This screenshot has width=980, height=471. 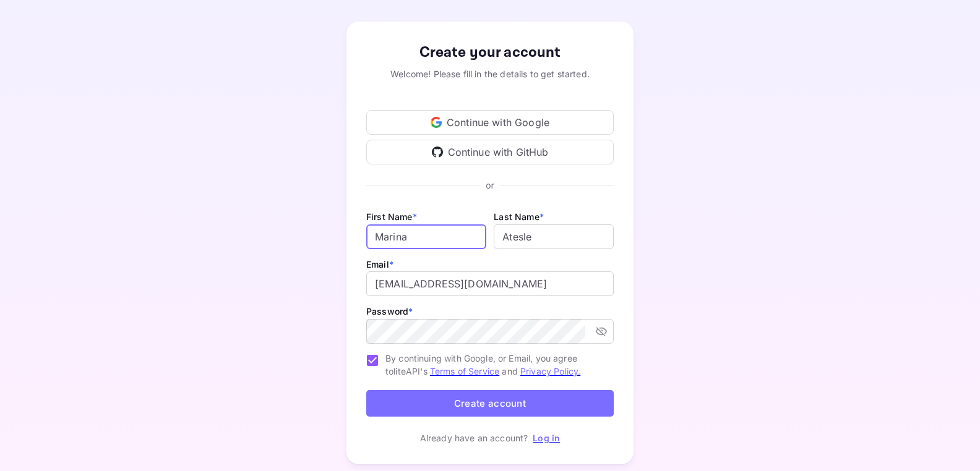 What do you see at coordinates (490, 284) in the screenshot?
I see `input: johndoe@gmail.com` at bounding box center [490, 284].